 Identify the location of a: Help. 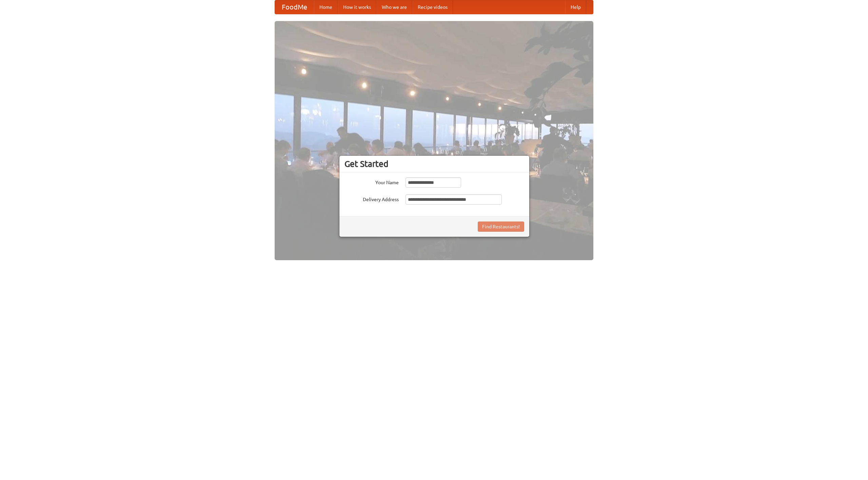
(576, 7).